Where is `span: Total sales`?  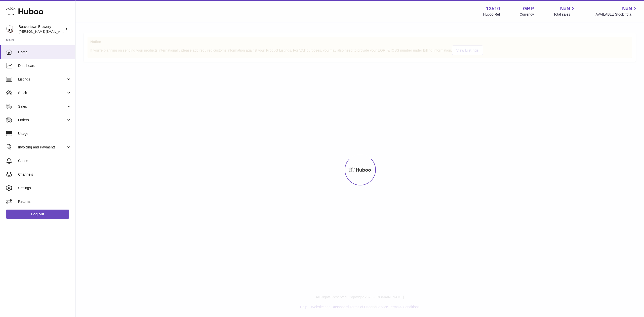
span: Total sales is located at coordinates (564, 14).